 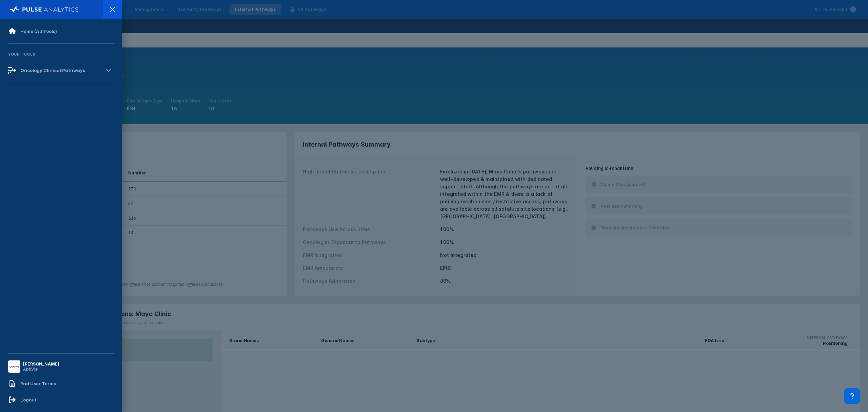 I want to click on div: Contact Support, so click(x=852, y=396).